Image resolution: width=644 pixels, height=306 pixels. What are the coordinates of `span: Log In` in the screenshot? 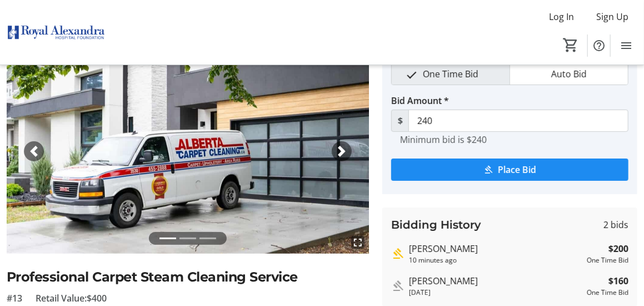 It's located at (561, 17).